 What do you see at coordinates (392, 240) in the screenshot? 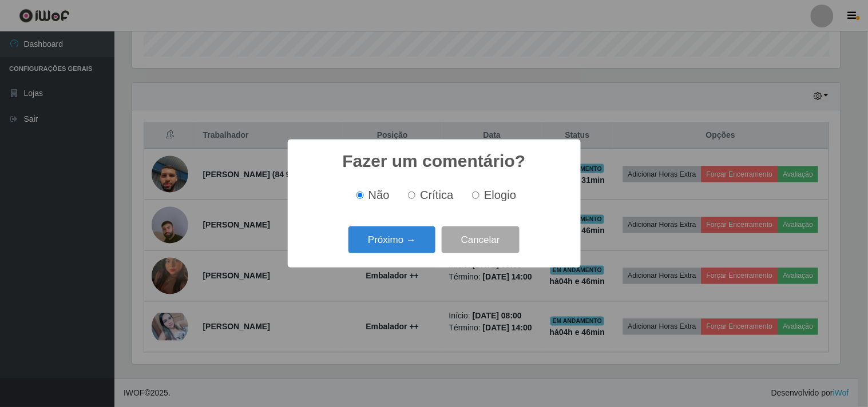
I see `button: Próximo →` at bounding box center [392, 240].